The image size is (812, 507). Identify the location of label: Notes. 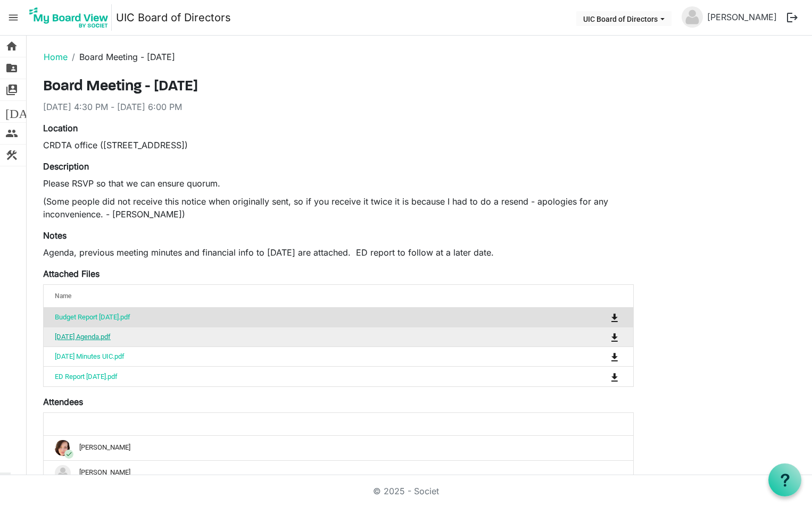
(55, 236).